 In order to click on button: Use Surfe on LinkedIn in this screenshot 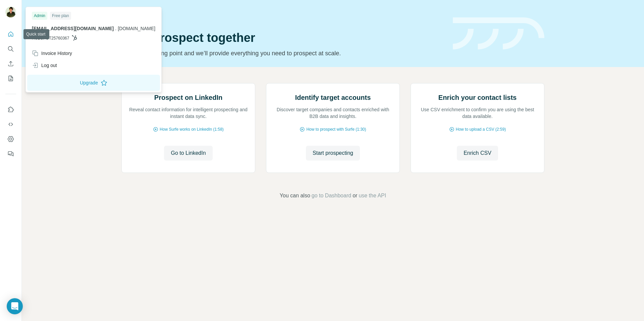, I will do `click(11, 110)`.